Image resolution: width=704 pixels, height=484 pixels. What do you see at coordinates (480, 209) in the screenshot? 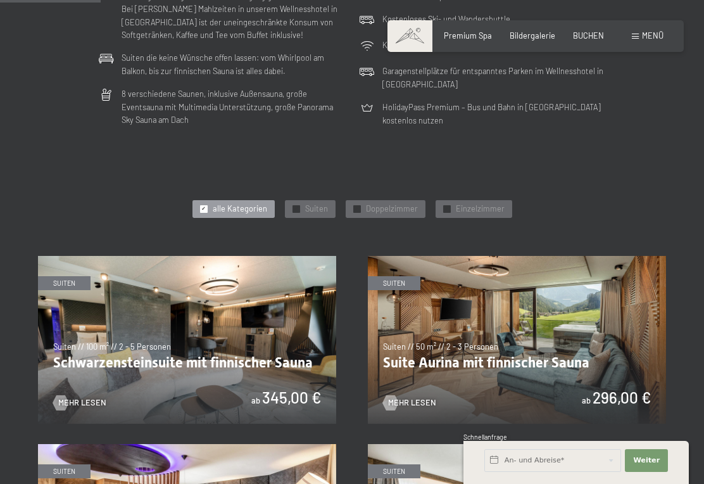
I see `span: Einzelzimmer` at bounding box center [480, 209].